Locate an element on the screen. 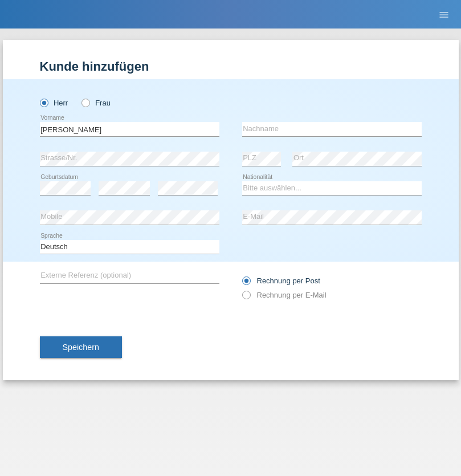  i: menu is located at coordinates (444, 15).